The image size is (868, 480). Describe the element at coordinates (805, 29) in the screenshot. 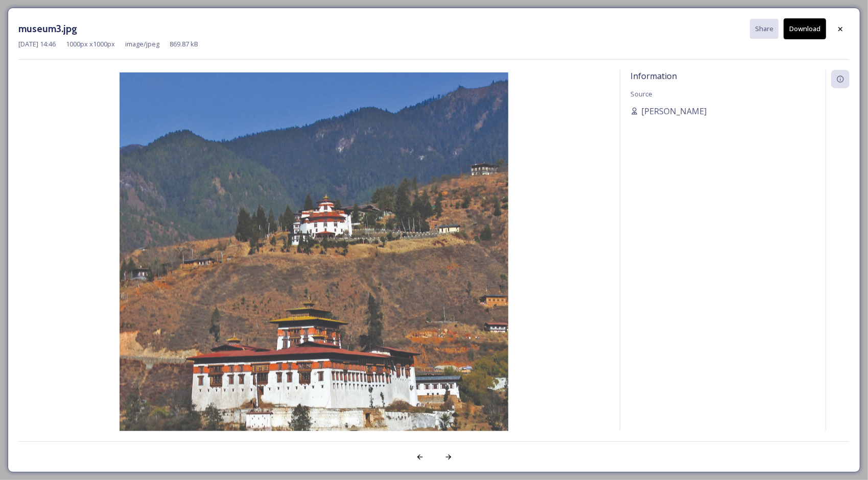

I see `button: Download` at that location.